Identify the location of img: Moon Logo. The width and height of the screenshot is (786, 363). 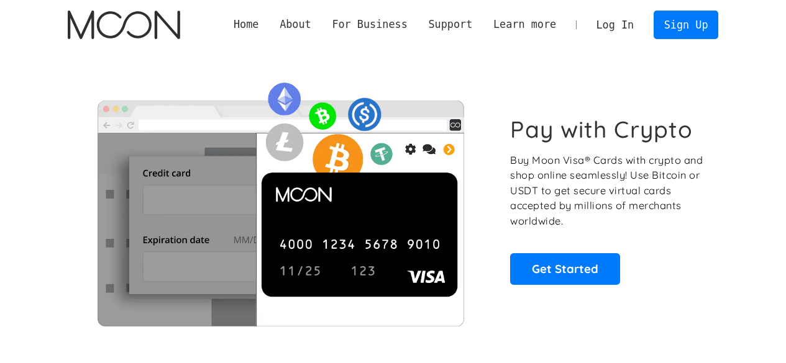
(124, 25).